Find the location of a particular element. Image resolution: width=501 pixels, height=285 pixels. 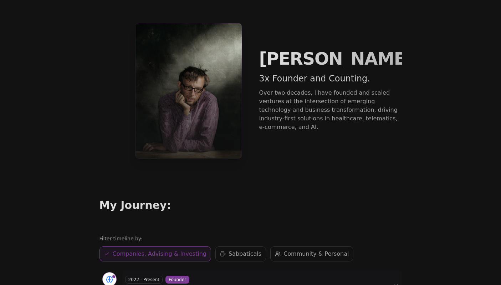

span: Sabbaticals is located at coordinates (245, 254).